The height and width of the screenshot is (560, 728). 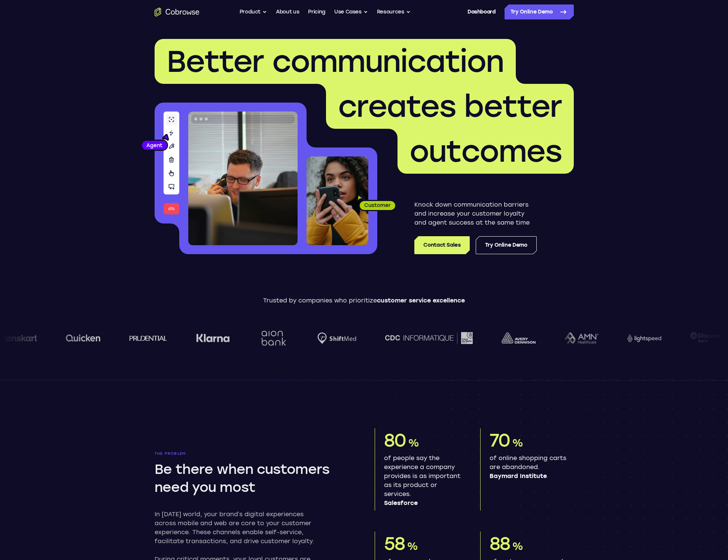 What do you see at coordinates (253, 12) in the screenshot?
I see `button: Product` at bounding box center [253, 12].